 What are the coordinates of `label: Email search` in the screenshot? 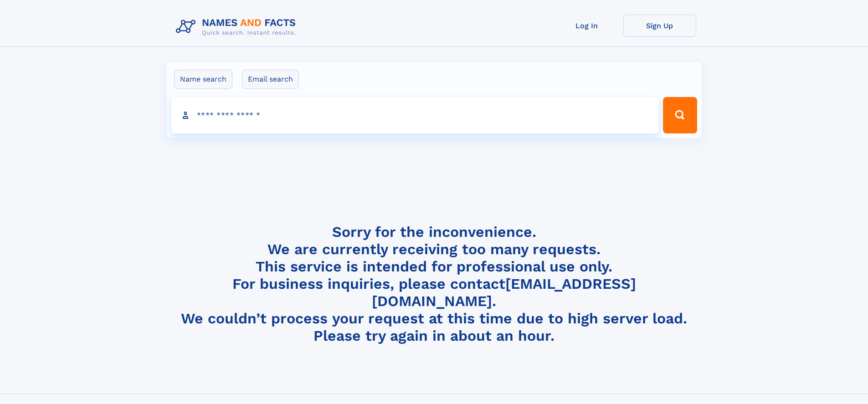 It's located at (270, 79).